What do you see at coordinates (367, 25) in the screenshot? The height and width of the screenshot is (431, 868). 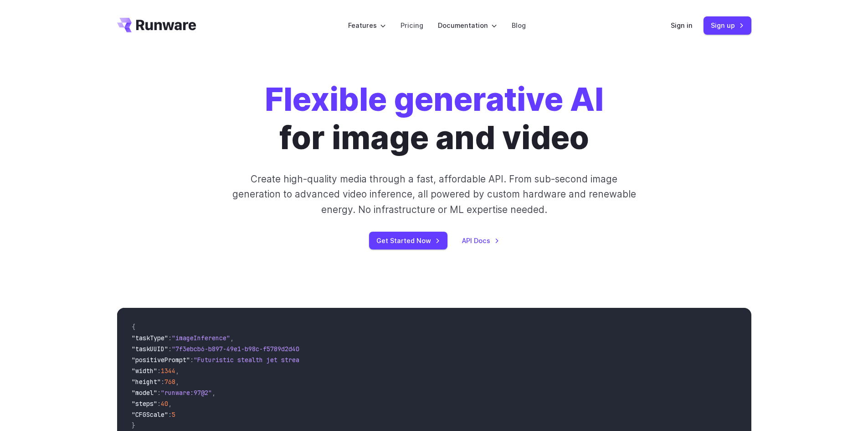 I see `label: Features` at bounding box center [367, 25].